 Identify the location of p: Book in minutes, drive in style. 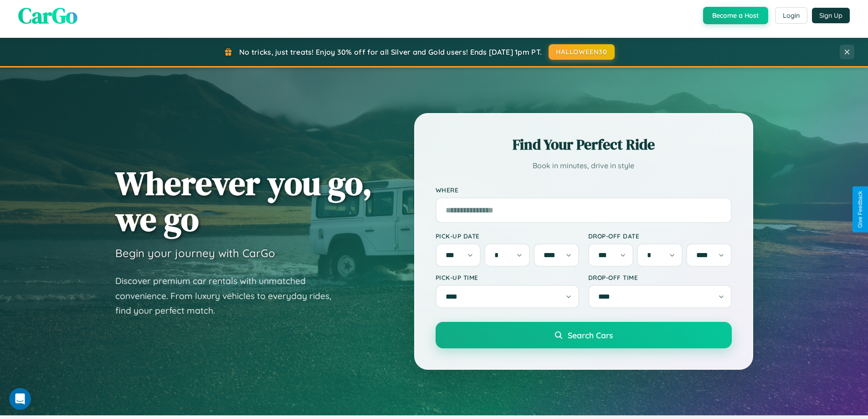
(584, 166).